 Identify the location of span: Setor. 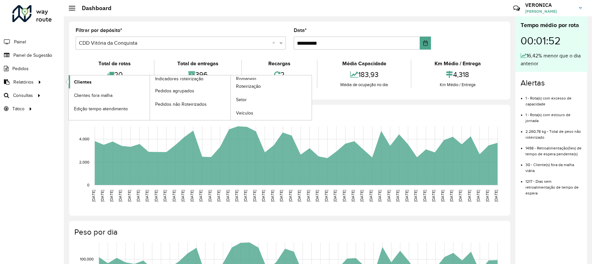
(241, 99).